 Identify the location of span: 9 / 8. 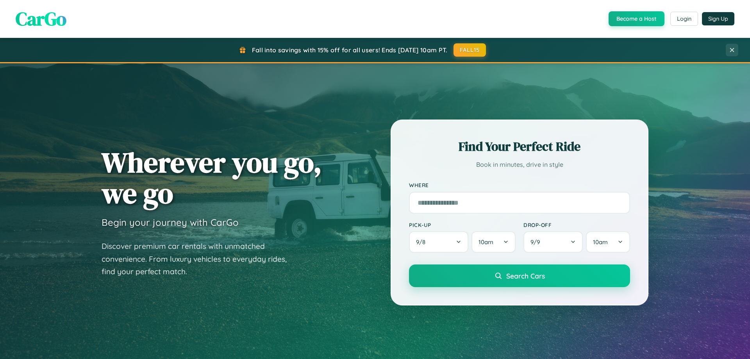
(423, 242).